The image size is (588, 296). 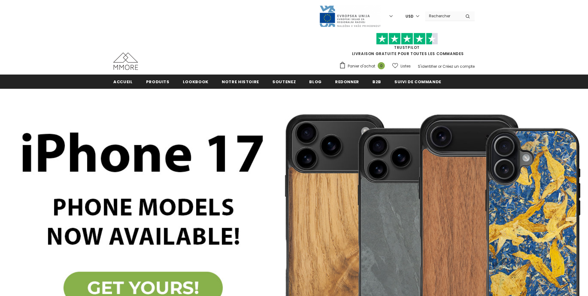 I want to click on a: Redonner, so click(x=347, y=81).